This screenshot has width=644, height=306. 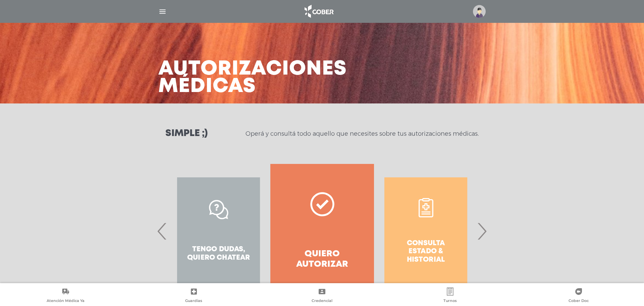 I want to click on span: Turnos, so click(x=450, y=301).